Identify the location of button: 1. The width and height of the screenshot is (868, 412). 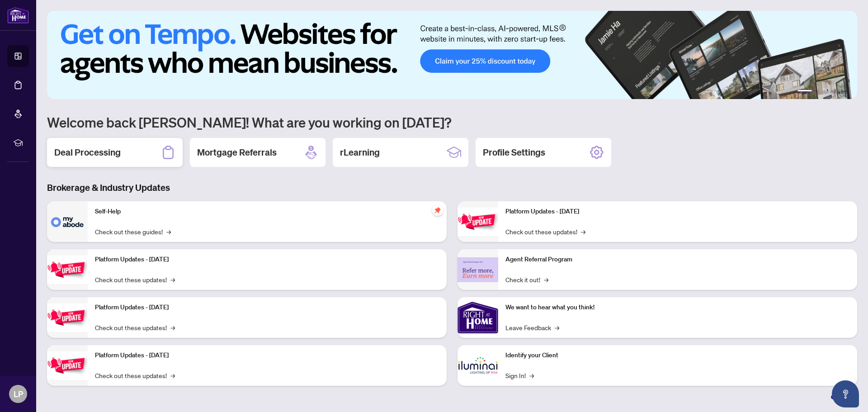
(805, 91).